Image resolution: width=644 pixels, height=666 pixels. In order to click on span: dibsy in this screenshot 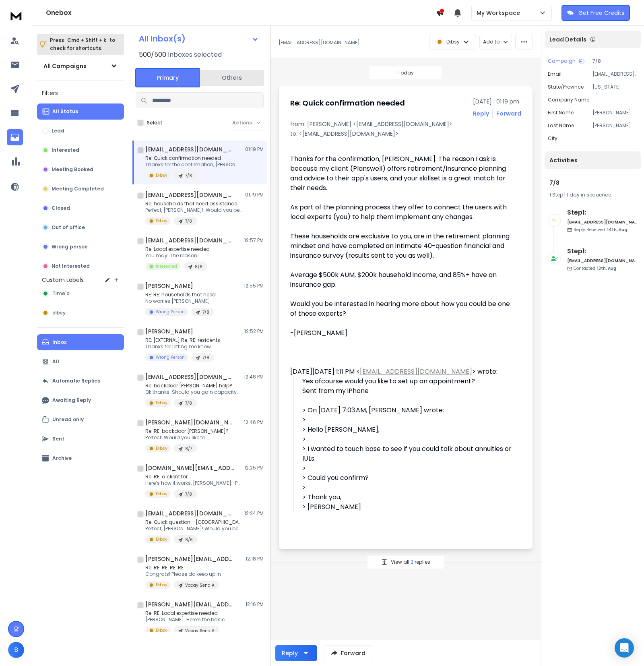, I will do `click(59, 313)`.